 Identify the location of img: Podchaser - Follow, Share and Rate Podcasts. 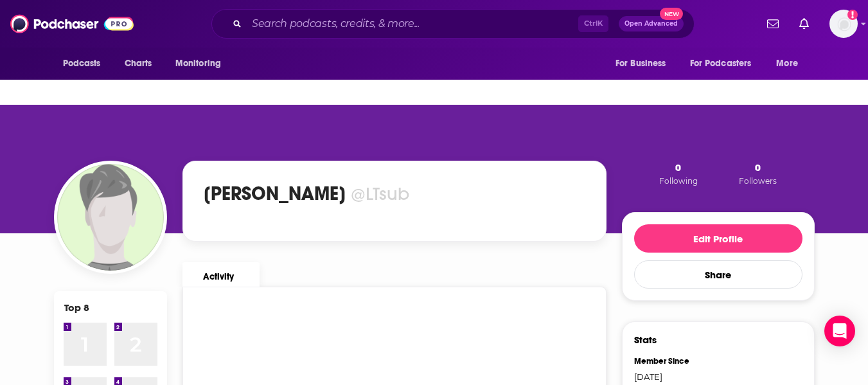
(72, 24).